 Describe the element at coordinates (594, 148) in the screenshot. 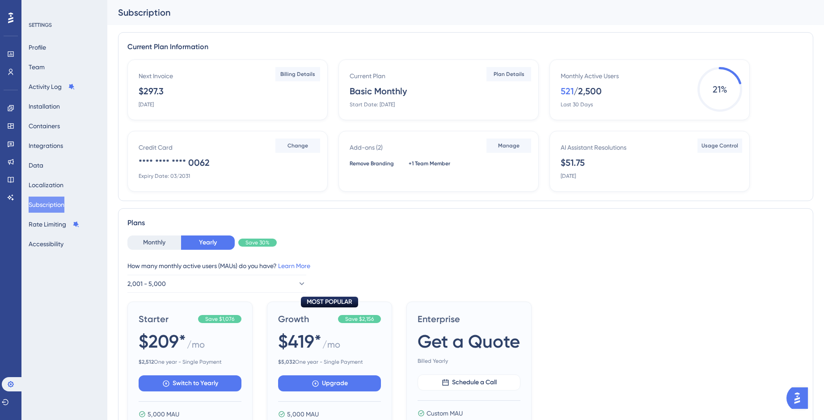

I see `div: AI Assistant Resolutions` at that location.